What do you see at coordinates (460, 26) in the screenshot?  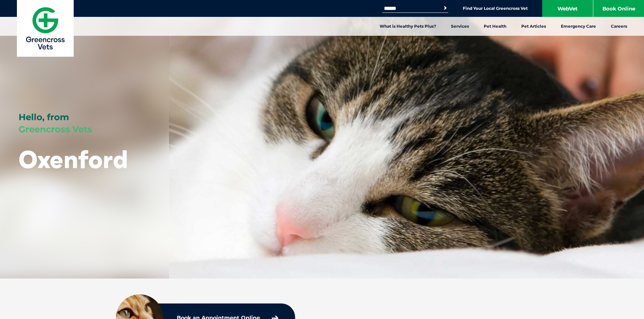 I see `a: Services` at bounding box center [460, 26].